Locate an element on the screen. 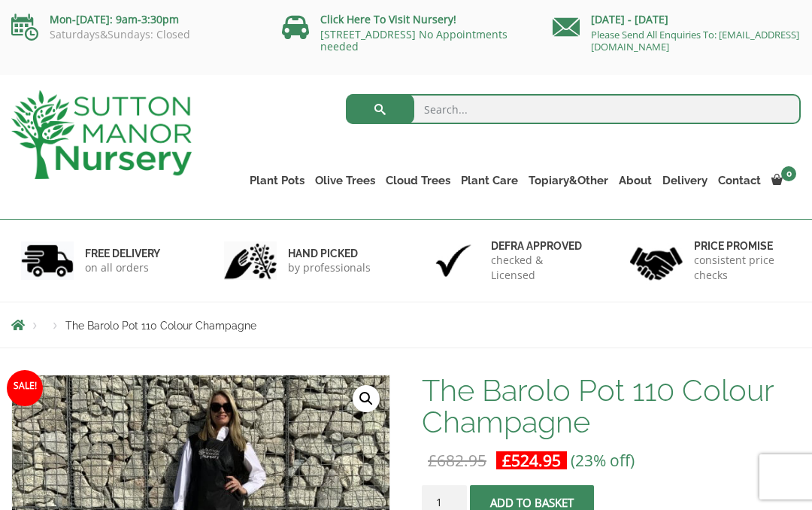  span: The Barolo Pot 110 Colour Champagne is located at coordinates (161, 326).